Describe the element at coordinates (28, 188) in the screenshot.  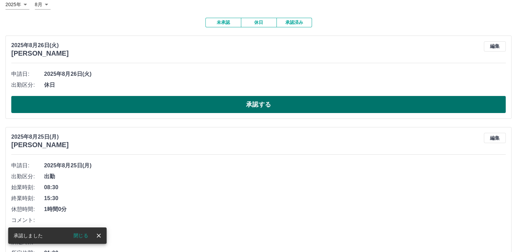
I see `span: 始業時刻:` at that location.